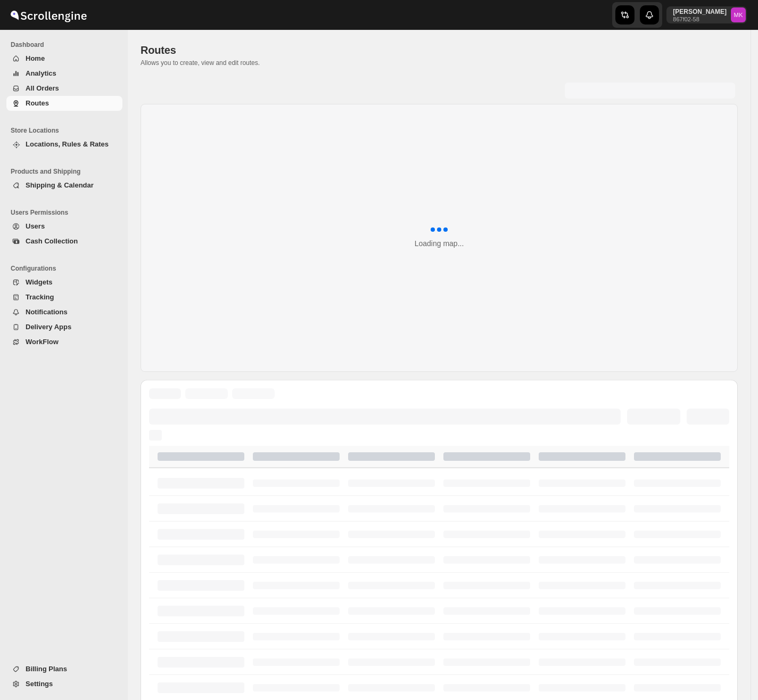  I want to click on button: Billing Plans, so click(64, 669).